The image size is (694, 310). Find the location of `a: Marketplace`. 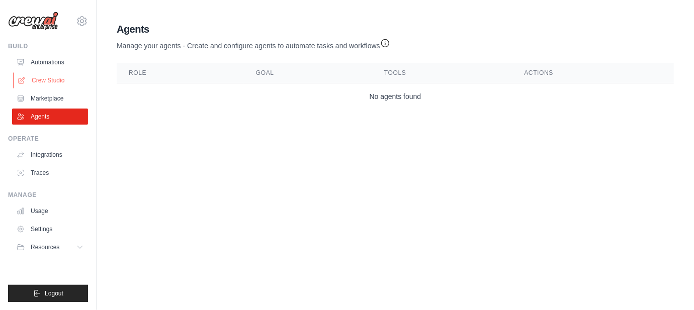

a: Marketplace is located at coordinates (50, 99).